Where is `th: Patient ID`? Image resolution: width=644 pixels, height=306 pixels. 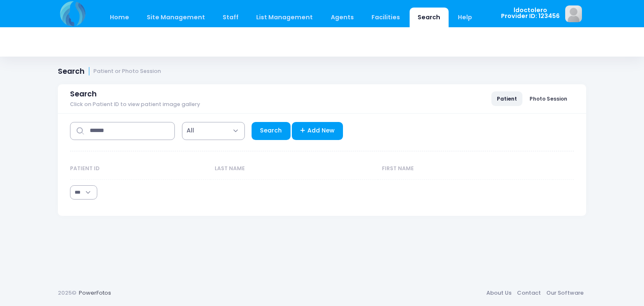
th: Patient ID is located at coordinates (140, 169).